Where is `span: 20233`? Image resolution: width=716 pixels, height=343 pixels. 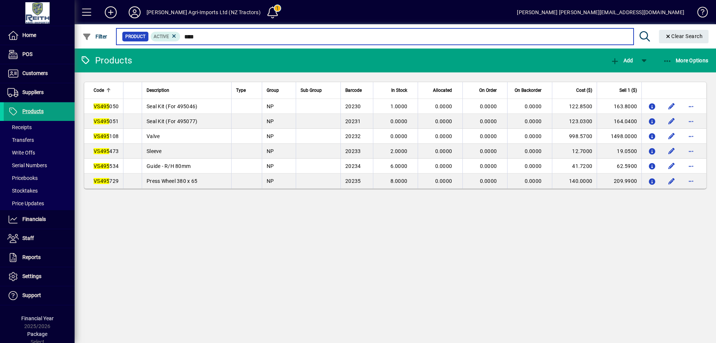
span: 20233 is located at coordinates (353, 151).